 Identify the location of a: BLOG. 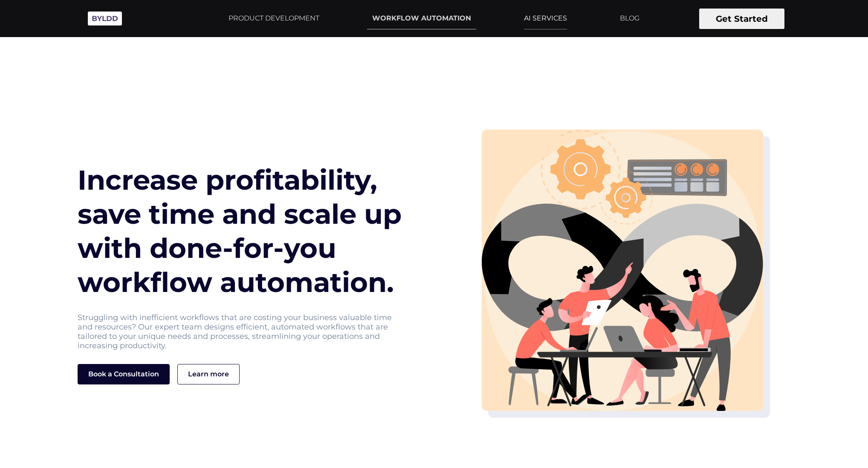
(630, 18).